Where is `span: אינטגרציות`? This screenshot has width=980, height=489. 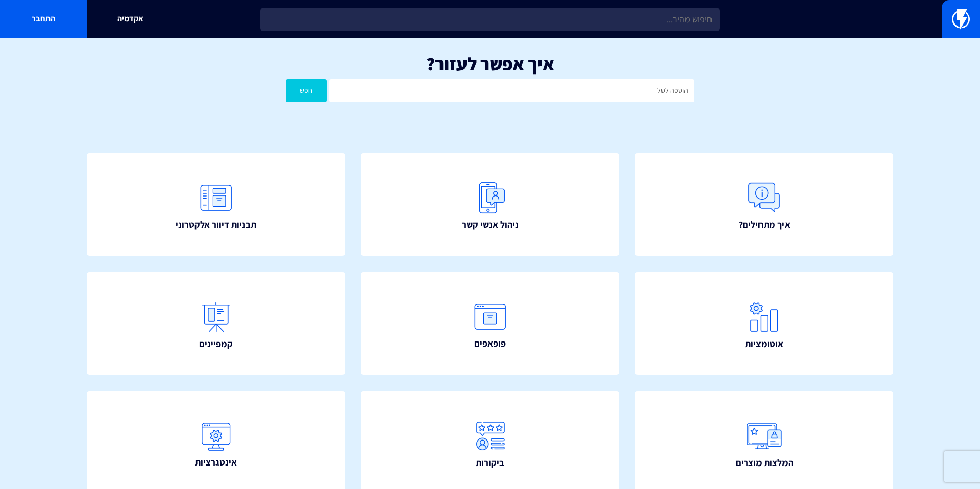
span: אינטגרציות is located at coordinates (216, 463).